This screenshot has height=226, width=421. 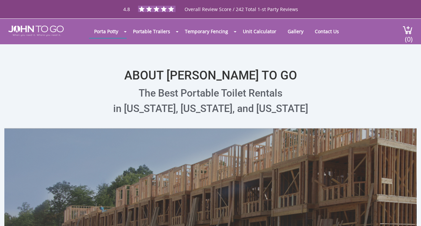 What do you see at coordinates (206, 31) in the screenshot?
I see `a: Temporary Fencing` at bounding box center [206, 31].